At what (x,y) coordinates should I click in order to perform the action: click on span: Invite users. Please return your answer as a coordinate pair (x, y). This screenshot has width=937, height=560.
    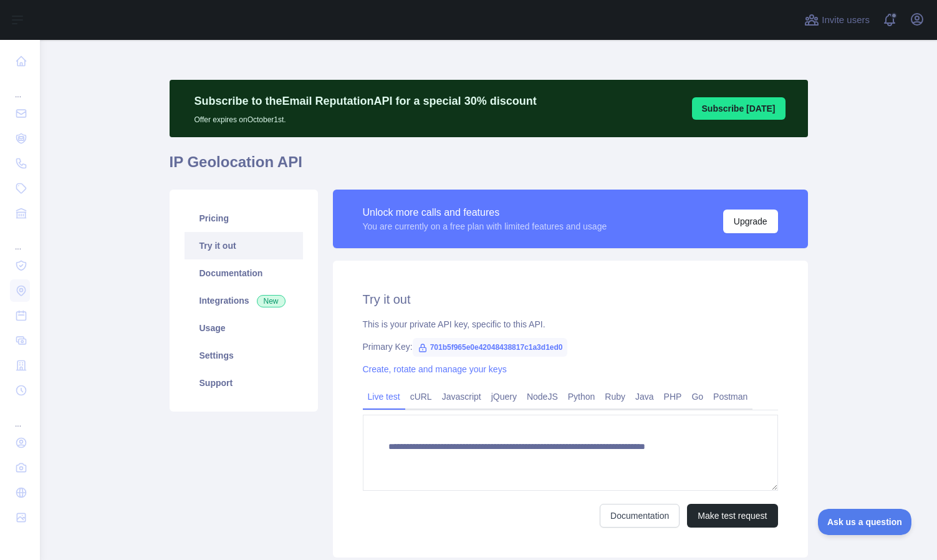
    Looking at the image, I should click on (845, 20).